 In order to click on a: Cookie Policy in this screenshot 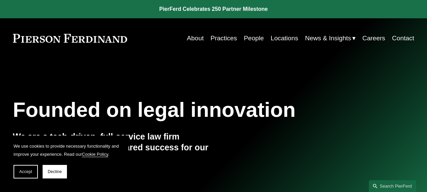, I will do `click(95, 154)`.